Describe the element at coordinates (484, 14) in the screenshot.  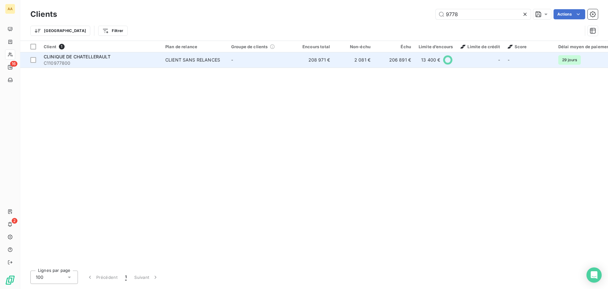
I see `input: Rechercher` at that location.